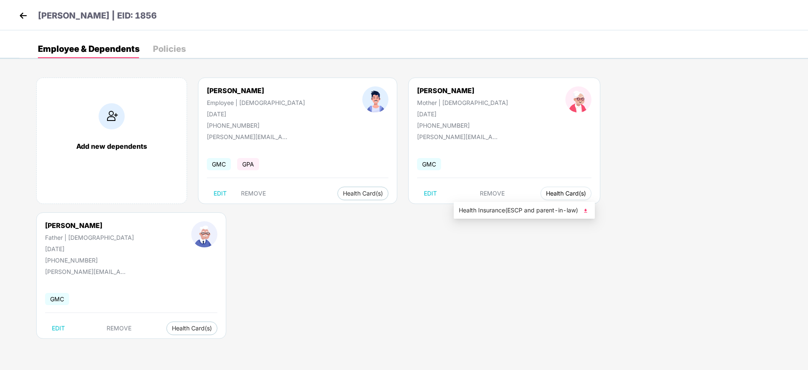 The height and width of the screenshot is (370, 808). What do you see at coordinates (112, 146) in the screenshot?
I see `div: Add new dependents` at bounding box center [112, 146].